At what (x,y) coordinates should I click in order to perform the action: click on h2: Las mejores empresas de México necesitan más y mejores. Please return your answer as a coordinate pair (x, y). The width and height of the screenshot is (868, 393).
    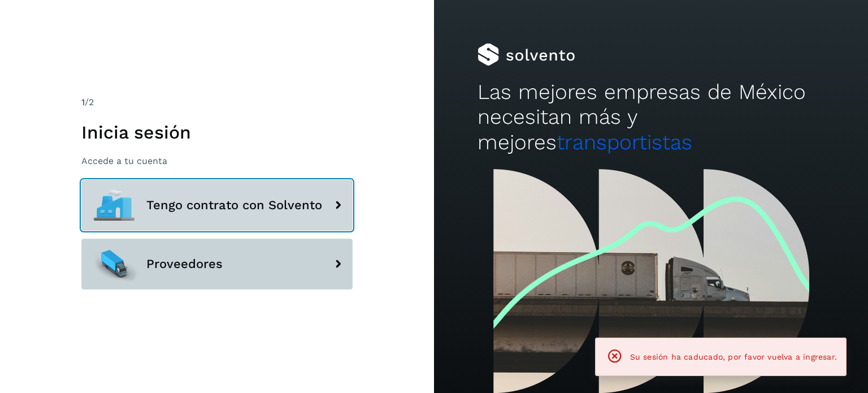
    Looking at the image, I should click on (651, 117).